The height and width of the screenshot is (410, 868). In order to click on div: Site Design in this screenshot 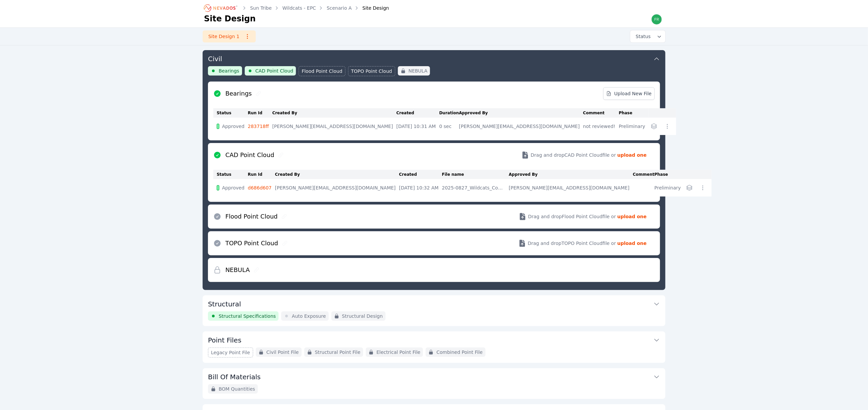, I will do `click(371, 8)`.